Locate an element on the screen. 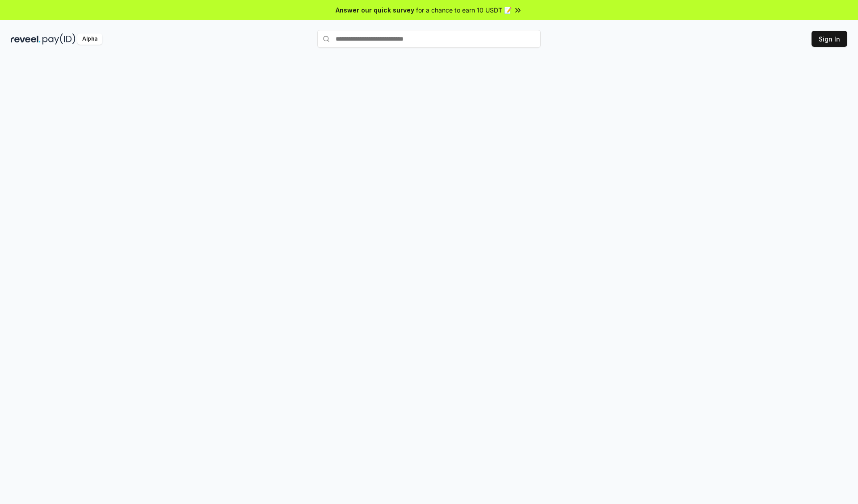  div: Alpha is located at coordinates (90, 39).